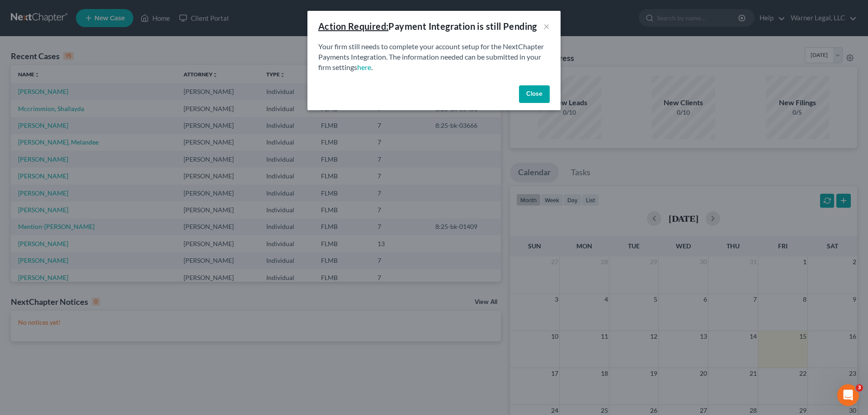  What do you see at coordinates (434, 57) in the screenshot?
I see `p: Your firm still needs to complete your account setup for the NextChapter Payments Integration. Th...` at bounding box center [434, 57].